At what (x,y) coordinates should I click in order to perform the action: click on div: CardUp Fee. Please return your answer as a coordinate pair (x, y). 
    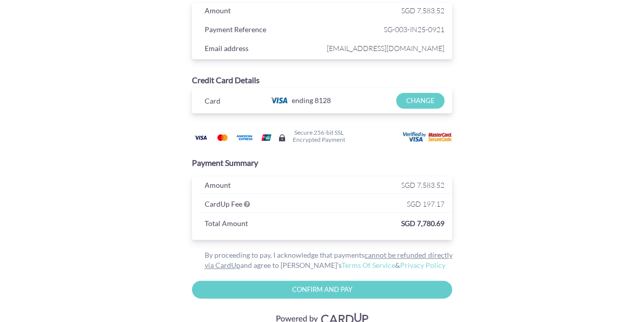
    Looking at the image, I should click on (261, 205).